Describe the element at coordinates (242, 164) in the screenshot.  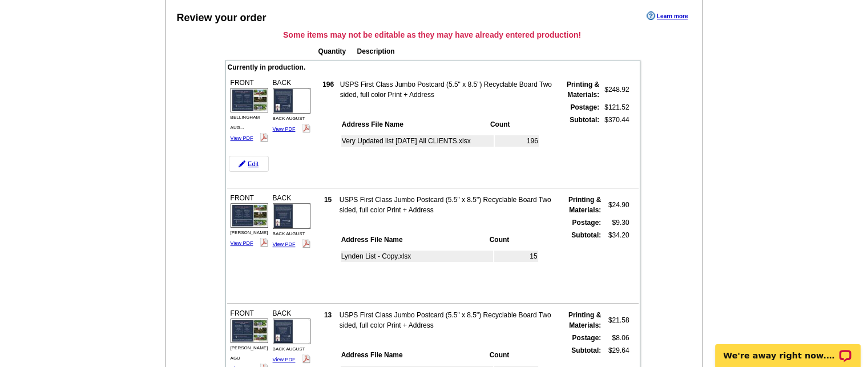
I see `img: pencil-icon.gif` at that location.